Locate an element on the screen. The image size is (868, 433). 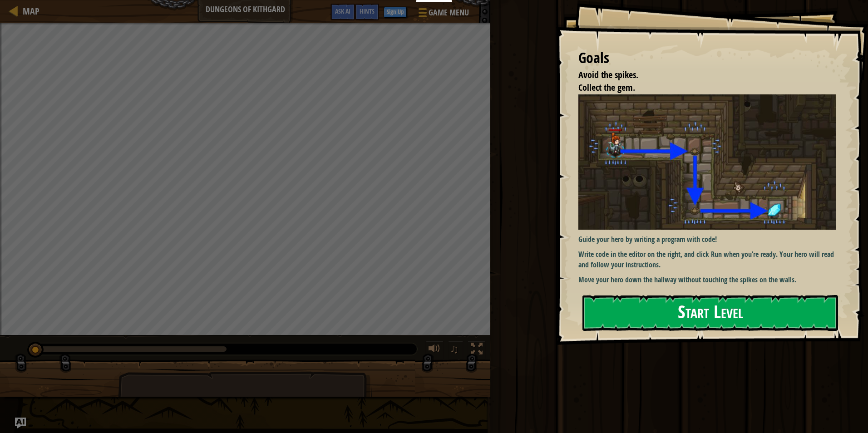
img: Dungeons of kithgard is located at coordinates (710, 162).